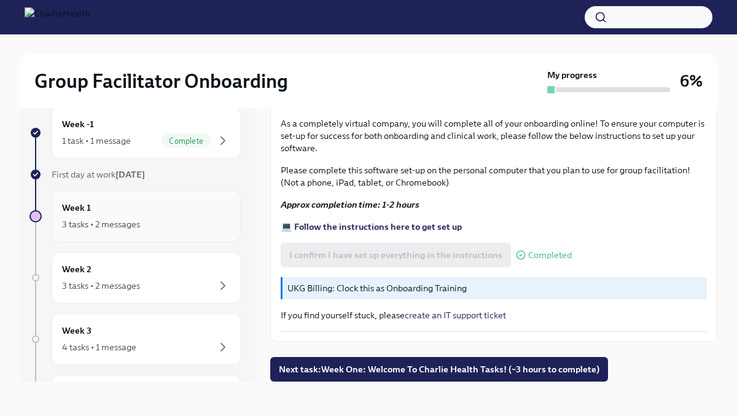 Image resolution: width=737 pixels, height=416 pixels. Describe the element at coordinates (439, 369) in the screenshot. I see `button: Next task:Week One: Welcome To Charlie Health Tasks! (~3 hours to complete)` at that location.